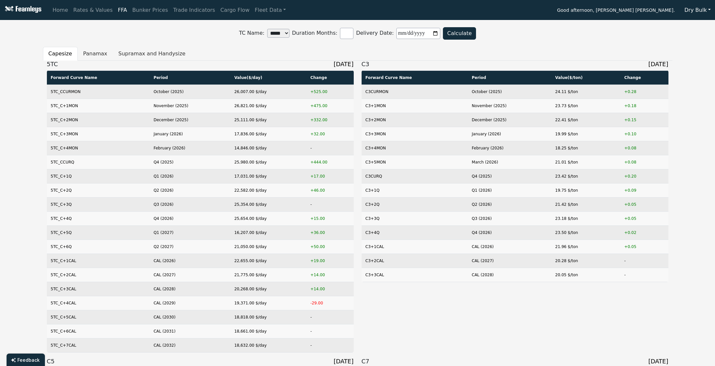 This screenshot has width=715, height=366. Describe the element at coordinates (510, 91) in the screenshot. I see `td: October (2025)` at that location.